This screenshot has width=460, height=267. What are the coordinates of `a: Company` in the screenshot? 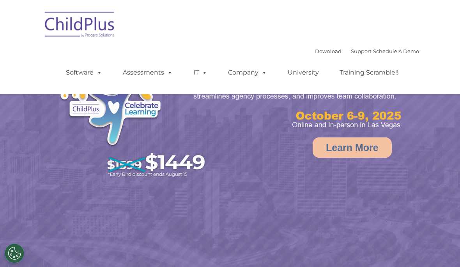 It's located at (248, 73).